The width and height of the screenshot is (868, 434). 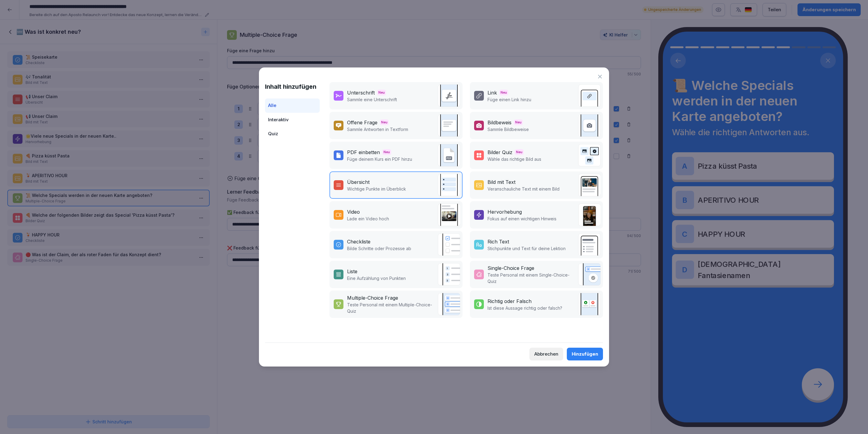 I want to click on div: Rich Text, so click(x=498, y=241).